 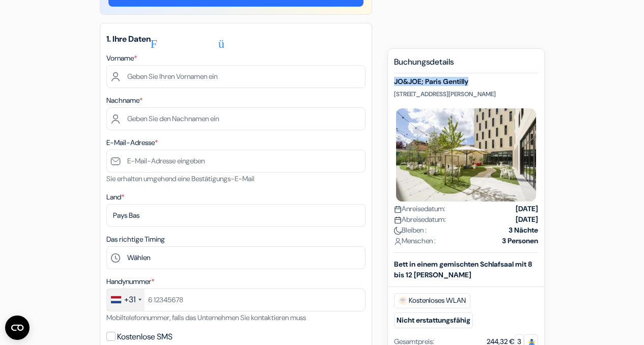 What do you see at coordinates (136, 239) in the screenshot?
I see `font: Das richtige Timing` at bounding box center [136, 239].